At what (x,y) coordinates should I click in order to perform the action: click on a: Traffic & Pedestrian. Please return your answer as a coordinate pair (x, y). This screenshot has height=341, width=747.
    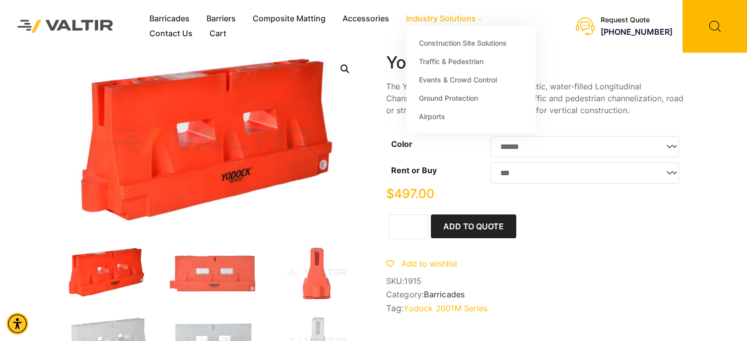
    Looking at the image, I should click on (471, 61).